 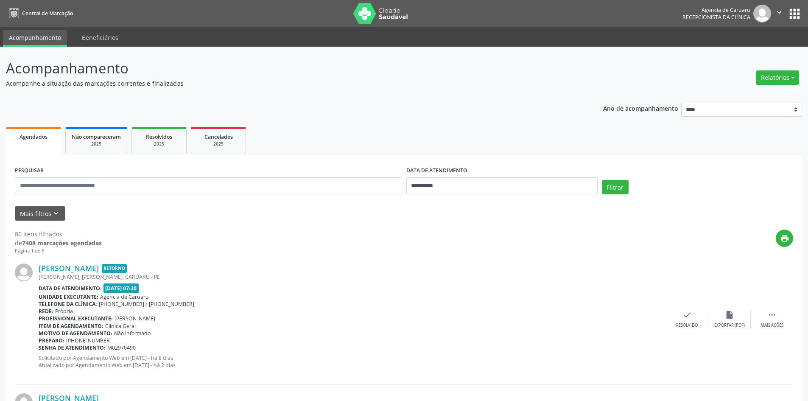 What do you see at coordinates (46, 311) in the screenshot?
I see `b: Rede:` at bounding box center [46, 311].